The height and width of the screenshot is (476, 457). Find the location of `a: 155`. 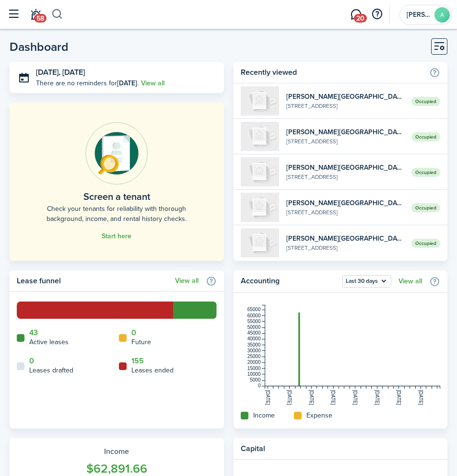

a: 155 is located at coordinates (137, 361).